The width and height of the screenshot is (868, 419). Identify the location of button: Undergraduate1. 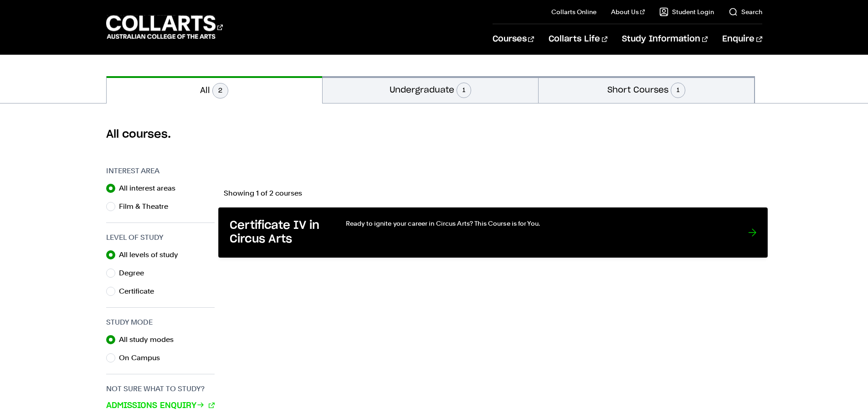
(430, 89).